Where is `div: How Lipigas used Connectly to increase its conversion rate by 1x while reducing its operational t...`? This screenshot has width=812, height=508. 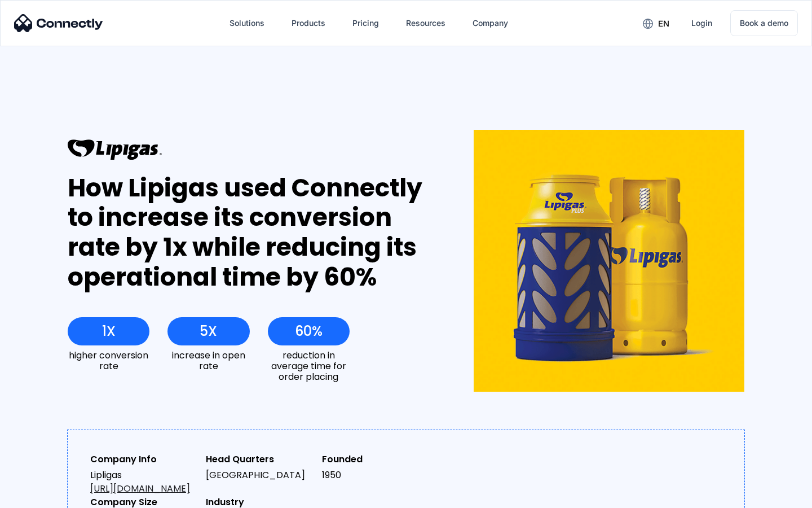 div: How Lipigas used Connectly to increase its conversion rate by 1x while reducing its operational t... is located at coordinates (250, 233).